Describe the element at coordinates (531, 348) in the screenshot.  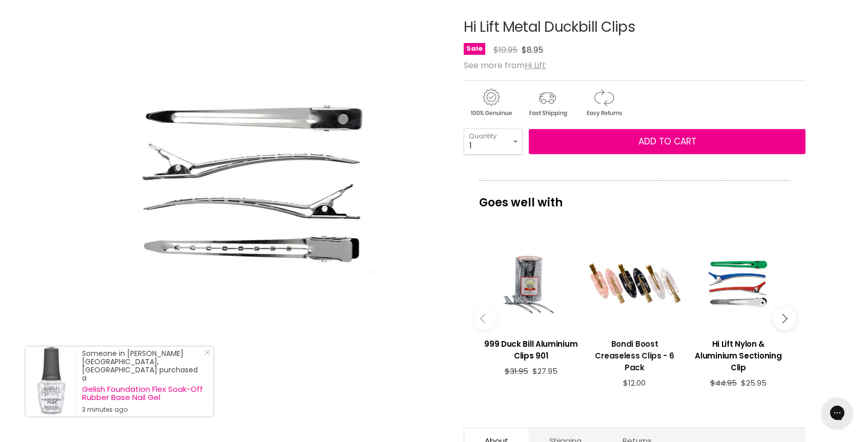
I see `a: View product:999 Duck Bill Aluminium Clips 901` at that location.